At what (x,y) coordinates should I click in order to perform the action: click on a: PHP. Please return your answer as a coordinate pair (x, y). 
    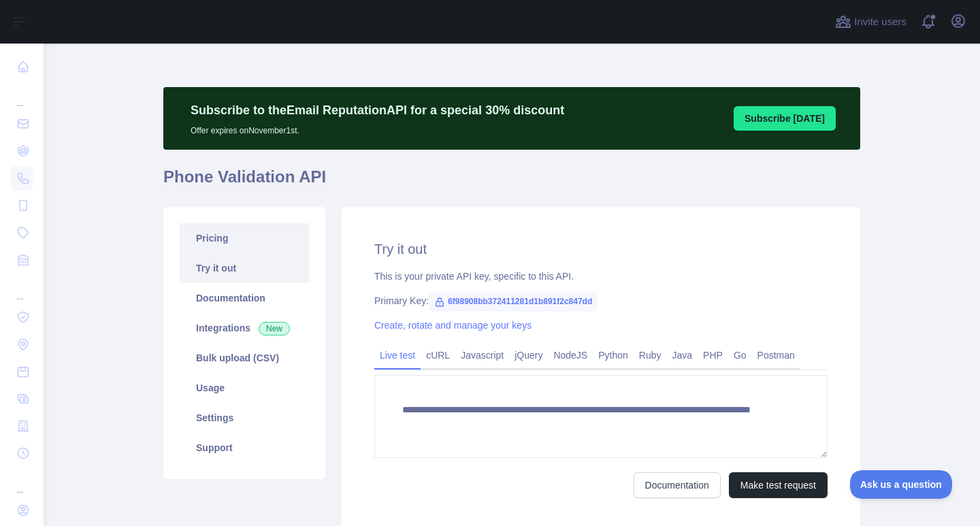
    Looking at the image, I should click on (713, 355).